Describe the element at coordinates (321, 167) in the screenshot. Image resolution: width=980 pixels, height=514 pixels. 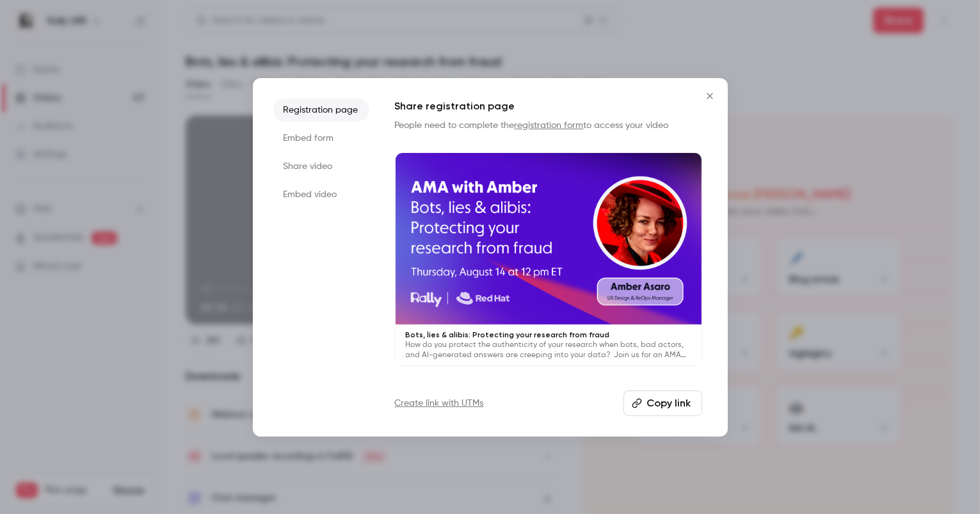
I see `li: Share video` at that location.